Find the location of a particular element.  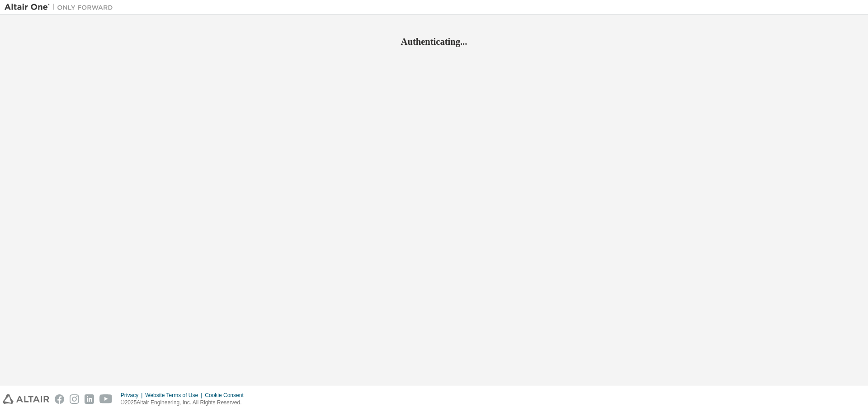

div: Privacy is located at coordinates (133, 395).